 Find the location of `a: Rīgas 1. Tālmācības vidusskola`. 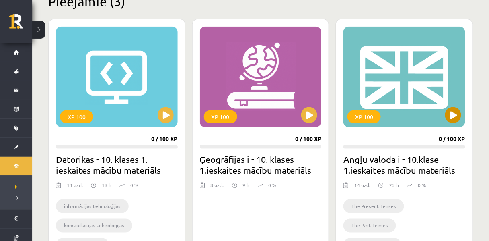

a: Rīgas 1. Tālmācības vidusskola is located at coordinates (21, 24).